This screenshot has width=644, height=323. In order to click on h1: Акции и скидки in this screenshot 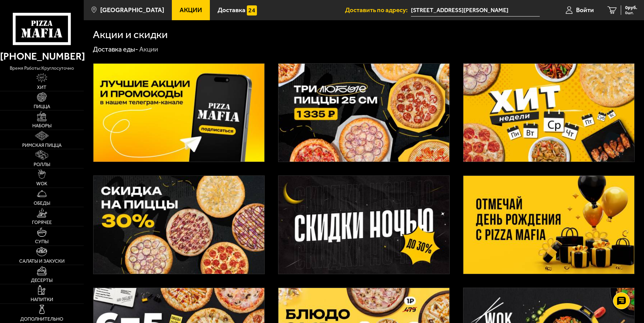, I will do `click(130, 35)`.